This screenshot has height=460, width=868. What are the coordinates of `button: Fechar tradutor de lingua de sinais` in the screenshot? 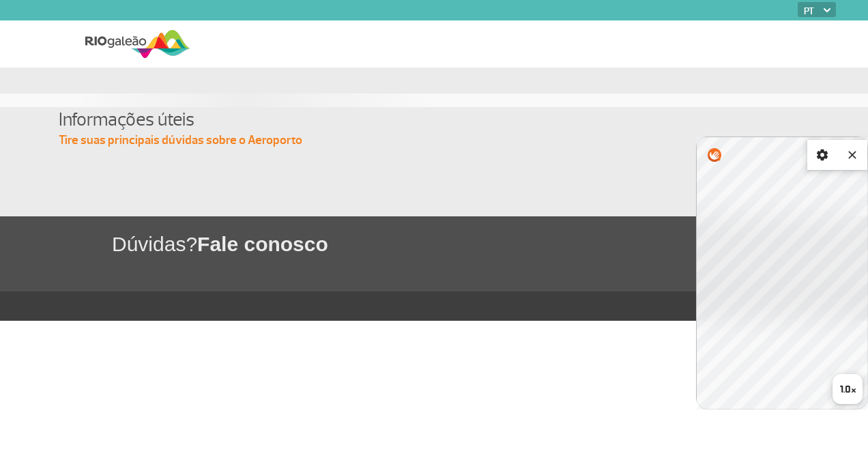 It's located at (852, 155).